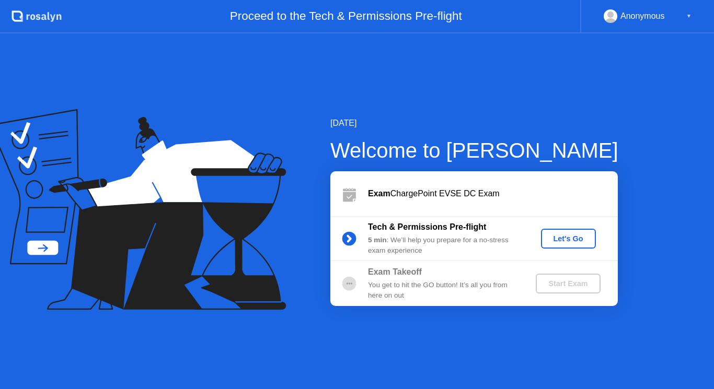 The width and height of the screenshot is (714, 389). Describe the element at coordinates (567, 284) in the screenshot. I see `button: Start Exam` at that location.